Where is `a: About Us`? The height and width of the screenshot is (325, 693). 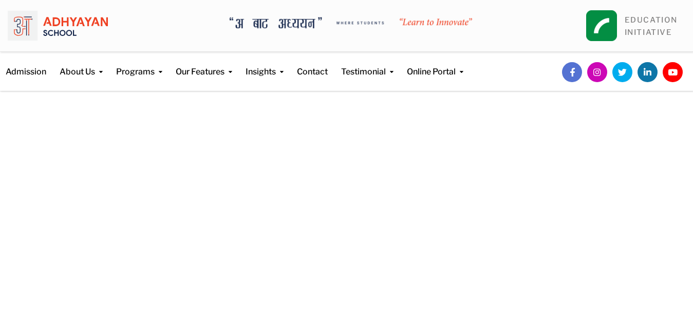 a: About Us is located at coordinates (81, 65).